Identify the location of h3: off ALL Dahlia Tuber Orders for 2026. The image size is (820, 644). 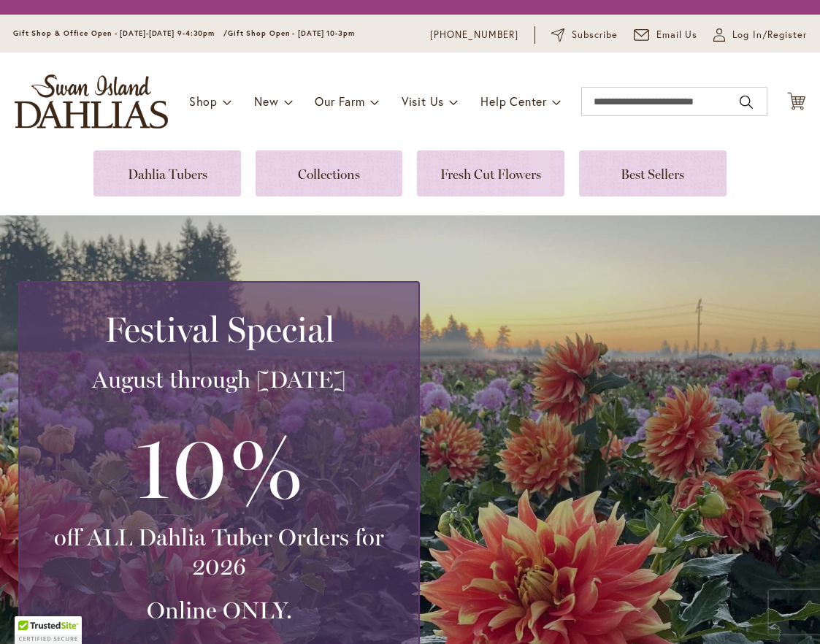
(219, 552).